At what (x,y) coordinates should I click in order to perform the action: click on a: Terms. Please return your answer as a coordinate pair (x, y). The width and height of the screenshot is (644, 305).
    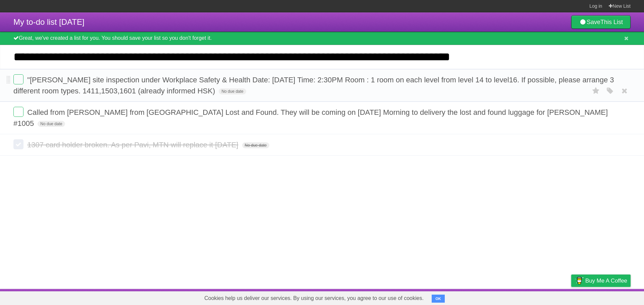
    Looking at the image, I should click on (547, 297).